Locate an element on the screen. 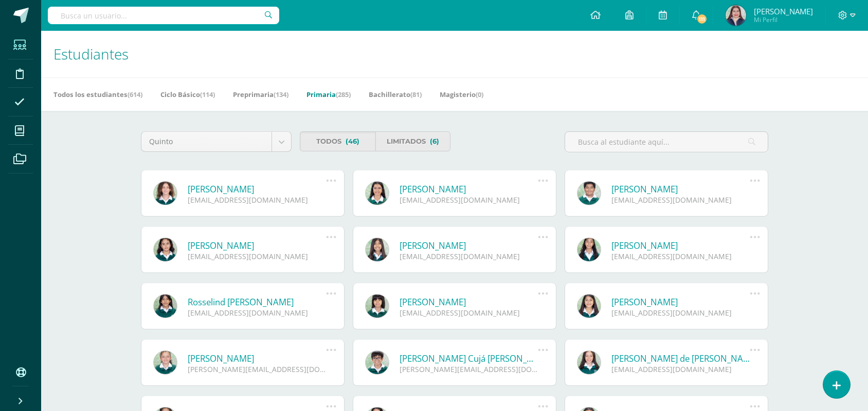 This screenshot has height=411, width=868. a: Primaria(285) is located at coordinates (329, 94).